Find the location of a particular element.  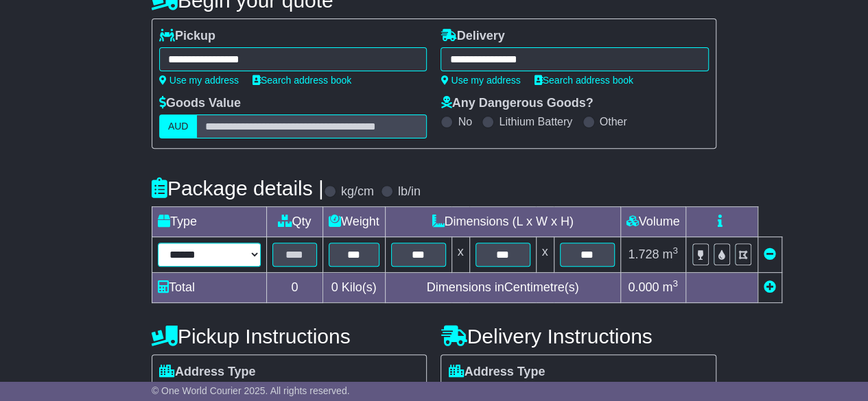

h4: Package details | is located at coordinates (238, 188).